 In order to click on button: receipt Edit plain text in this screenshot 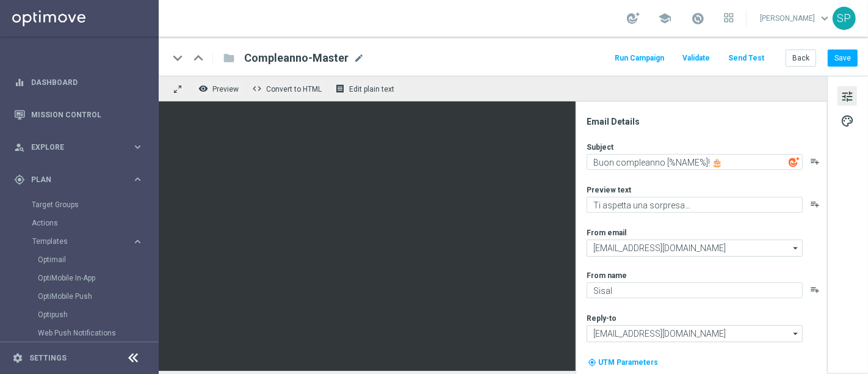, I will do `click(365, 89)`.